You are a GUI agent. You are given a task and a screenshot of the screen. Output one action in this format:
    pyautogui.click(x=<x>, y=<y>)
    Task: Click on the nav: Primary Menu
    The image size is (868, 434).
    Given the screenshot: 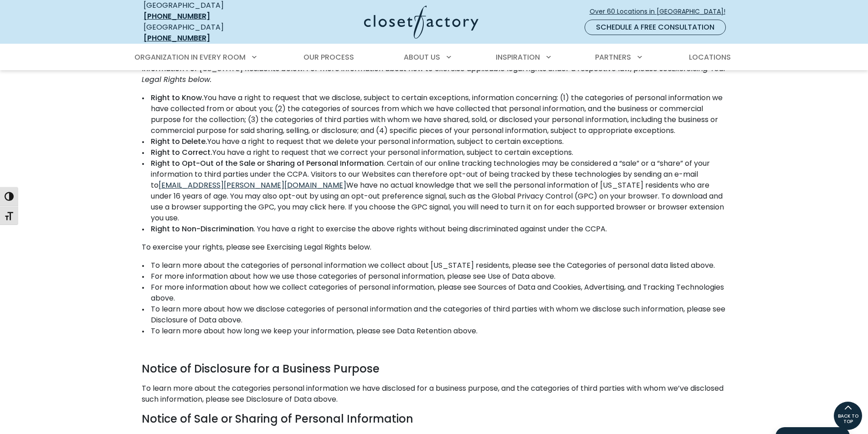 What is the action you would take?
    pyautogui.click(x=434, y=58)
    